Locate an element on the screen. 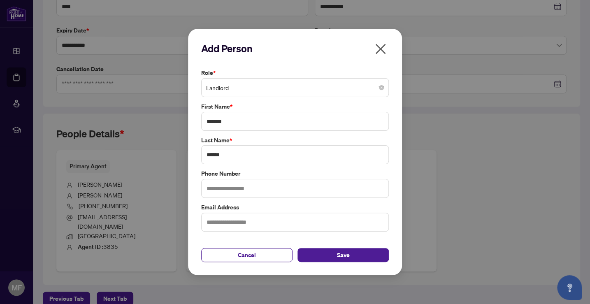 Image resolution: width=590 pixels, height=304 pixels. span: Landlord is located at coordinates (295, 88).